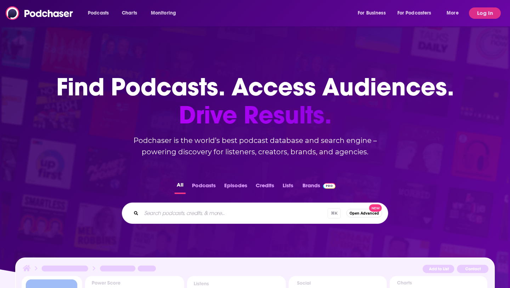 This screenshot has width=510, height=288. What do you see at coordinates (329, 186) in the screenshot?
I see `img: Podchaser Pro` at bounding box center [329, 186].